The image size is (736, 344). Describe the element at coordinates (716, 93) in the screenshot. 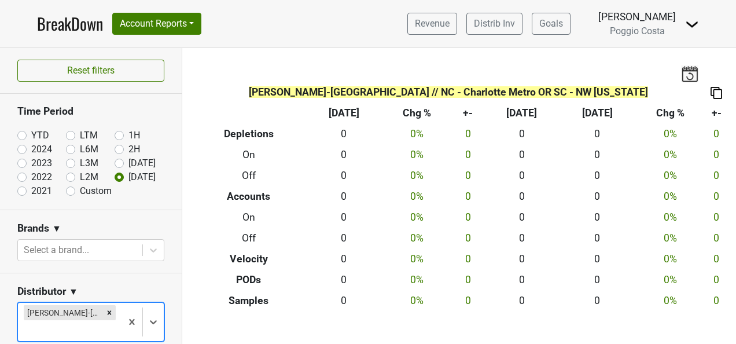

I see `img: Copy to clipboard` at that location.